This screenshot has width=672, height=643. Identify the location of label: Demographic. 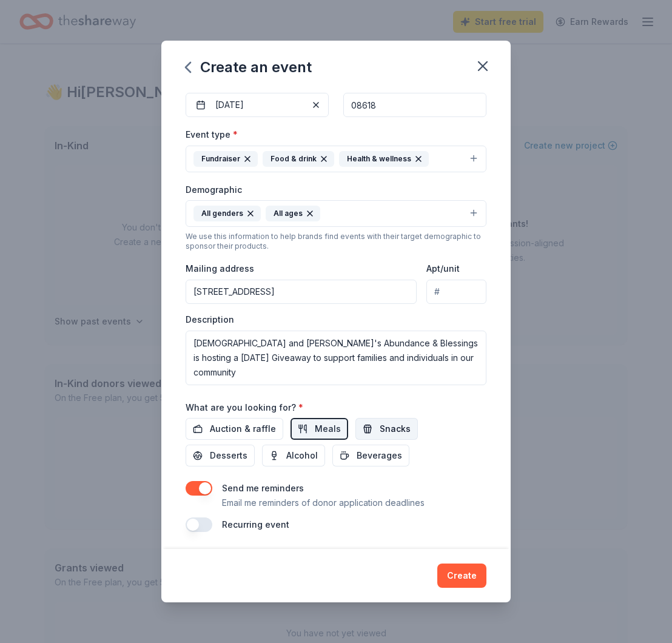
(214, 190).